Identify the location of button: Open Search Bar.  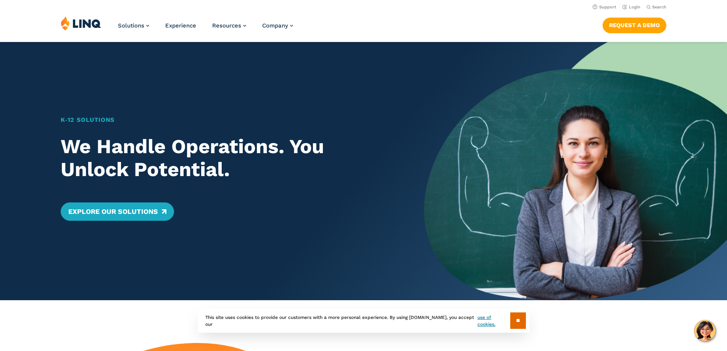
(656, 7).